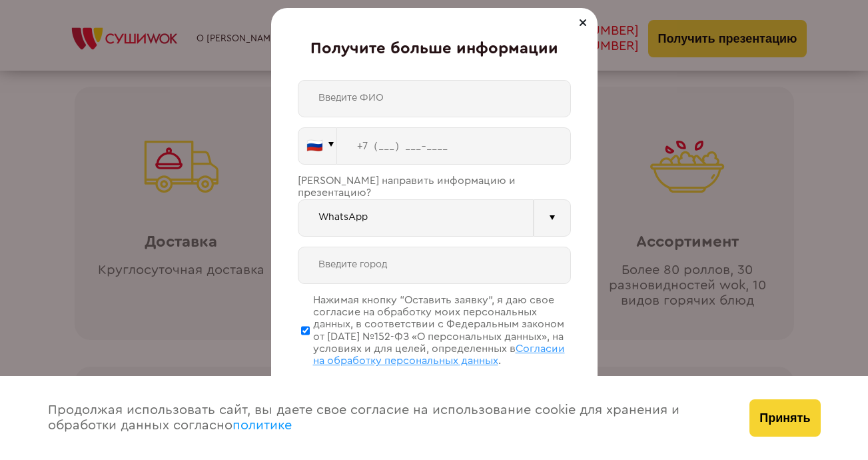 The image size is (868, 460). I want to click on a: политике, so click(262, 425).